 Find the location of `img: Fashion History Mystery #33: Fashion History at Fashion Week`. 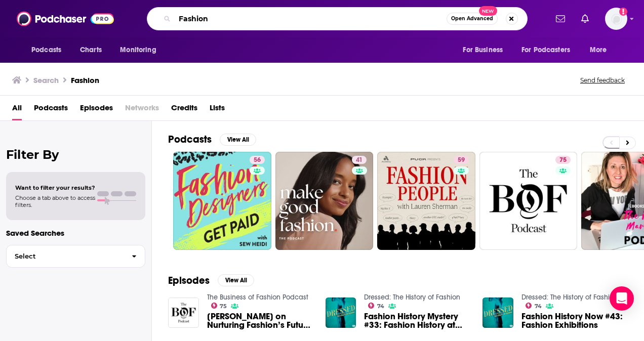

img: Fashion History Mystery #33: Fashion History at Fashion Week is located at coordinates (340, 313).